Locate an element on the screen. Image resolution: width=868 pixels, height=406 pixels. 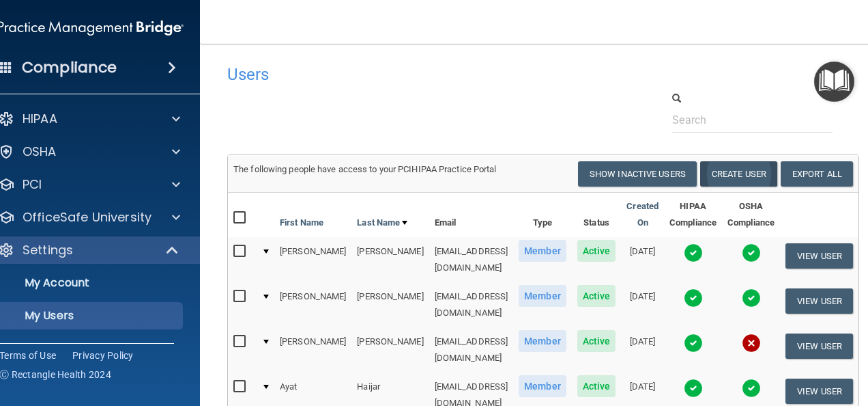
th: Type is located at coordinates (542, 215).